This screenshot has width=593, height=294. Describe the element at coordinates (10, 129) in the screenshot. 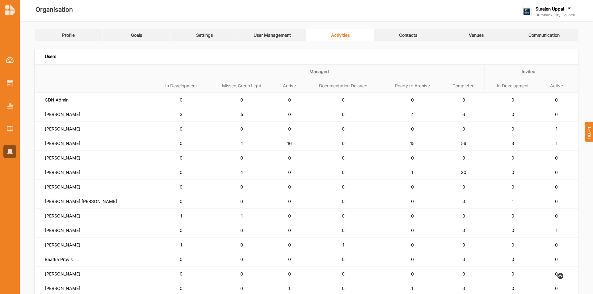

I see `a: Library` at that location.